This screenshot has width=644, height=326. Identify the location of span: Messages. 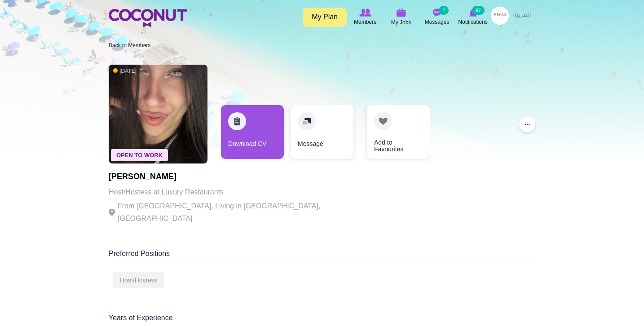
(437, 22).